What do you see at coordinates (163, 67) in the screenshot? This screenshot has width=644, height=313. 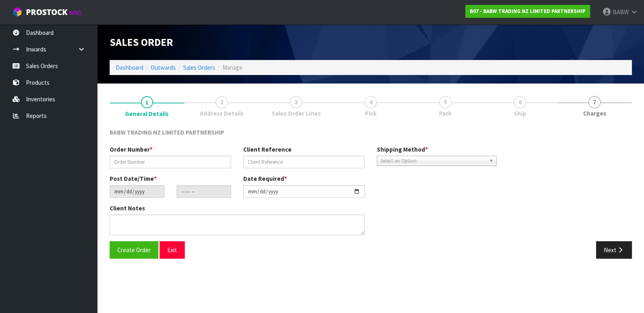 I see `a: Outwards` at bounding box center [163, 67].